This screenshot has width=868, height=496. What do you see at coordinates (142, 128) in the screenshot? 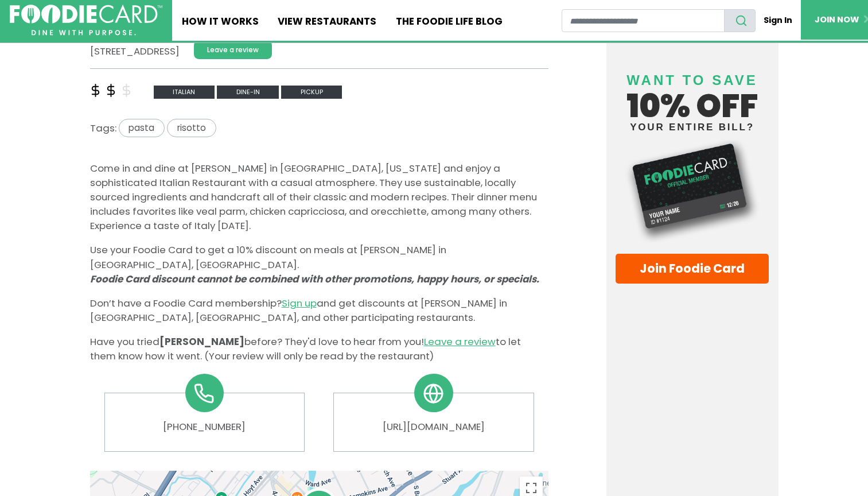
I see `span: pasta` at bounding box center [142, 128].